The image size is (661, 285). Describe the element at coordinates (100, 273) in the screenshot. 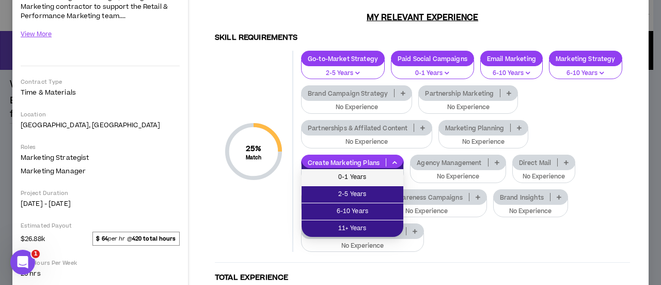

I see `p: 20 hrs` at that location.